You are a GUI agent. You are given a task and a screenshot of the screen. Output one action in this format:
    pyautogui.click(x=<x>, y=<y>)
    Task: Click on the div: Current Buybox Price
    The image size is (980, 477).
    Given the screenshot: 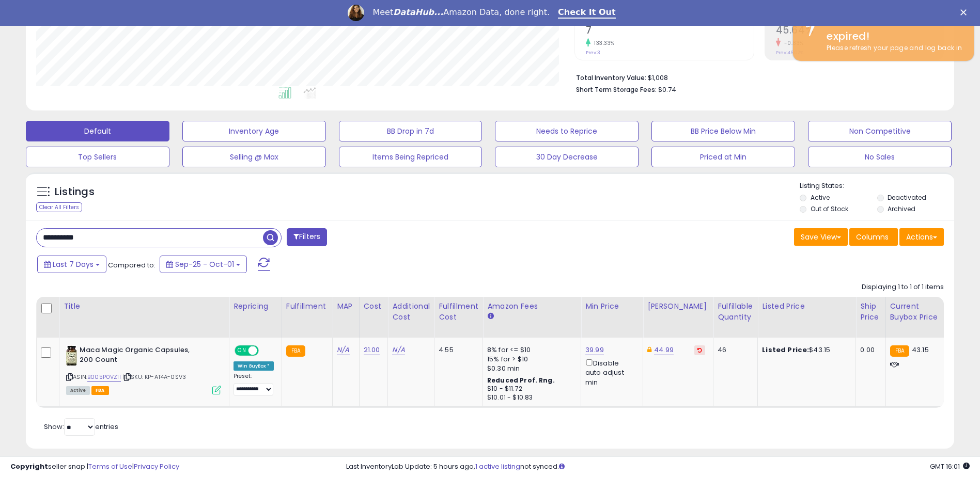 What is the action you would take?
    pyautogui.click(x=916, y=312)
    